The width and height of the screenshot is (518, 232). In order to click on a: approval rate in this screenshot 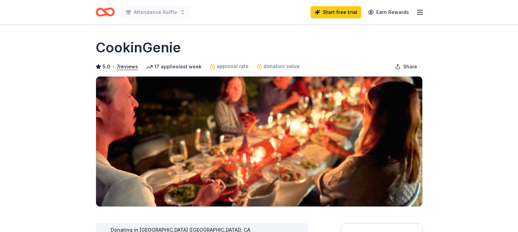, I will do `click(229, 66)`.